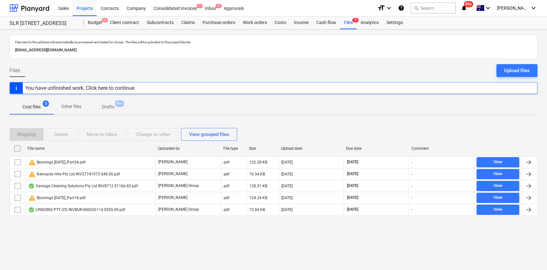 Image resolution: width=547 pixels, height=270 pixels. I want to click on a: Purchase orders, so click(219, 23).